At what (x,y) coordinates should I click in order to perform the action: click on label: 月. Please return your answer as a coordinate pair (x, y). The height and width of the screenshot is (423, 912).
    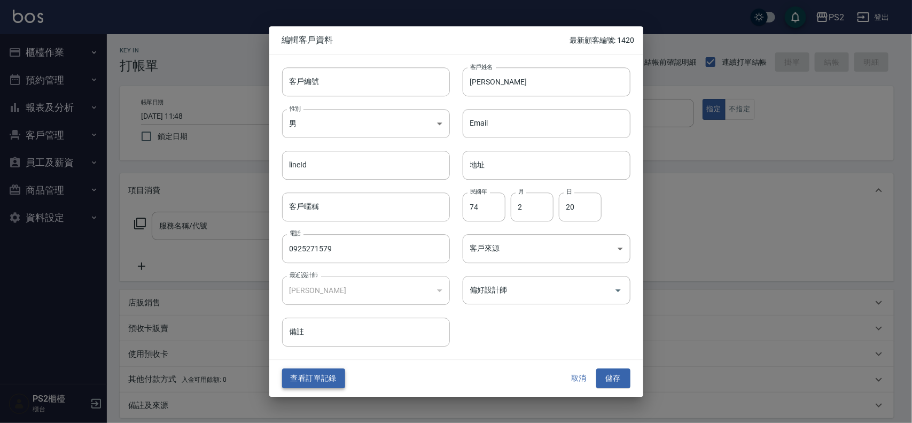
    Looking at the image, I should click on (521, 191).